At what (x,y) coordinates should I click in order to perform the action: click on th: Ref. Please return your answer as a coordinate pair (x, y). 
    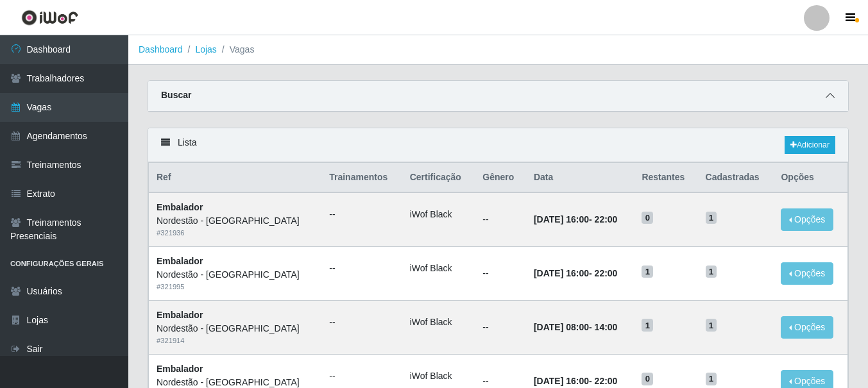
    Looking at the image, I should click on (236, 177).